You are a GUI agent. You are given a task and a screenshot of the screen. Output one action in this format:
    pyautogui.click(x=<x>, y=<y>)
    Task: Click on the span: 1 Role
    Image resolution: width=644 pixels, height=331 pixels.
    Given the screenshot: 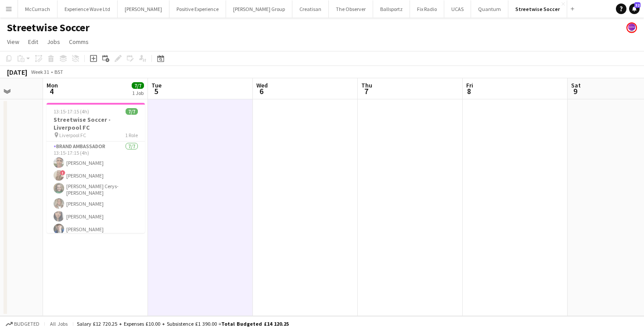 What is the action you would take?
    pyautogui.click(x=131, y=135)
    